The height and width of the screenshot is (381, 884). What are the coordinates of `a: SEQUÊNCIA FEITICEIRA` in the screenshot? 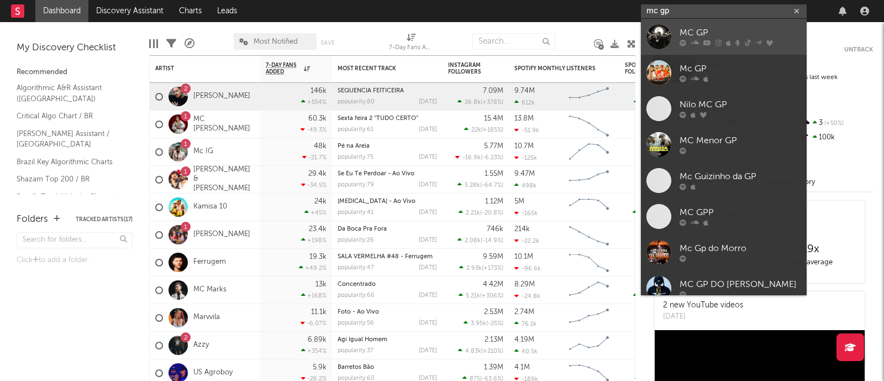 It's located at (371, 91).